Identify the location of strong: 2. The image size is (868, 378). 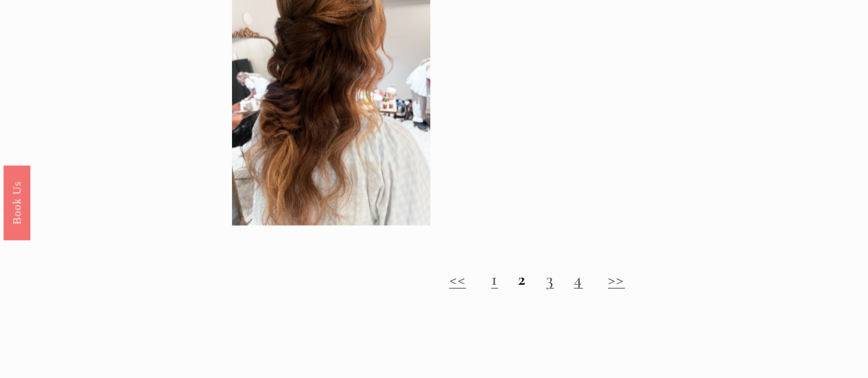
(522, 279).